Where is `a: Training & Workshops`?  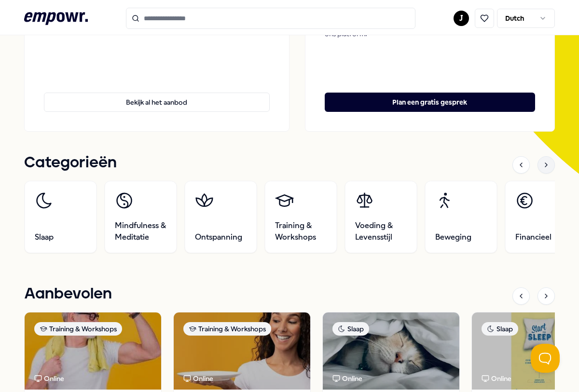
a: Training & Workshops is located at coordinates (301, 217).